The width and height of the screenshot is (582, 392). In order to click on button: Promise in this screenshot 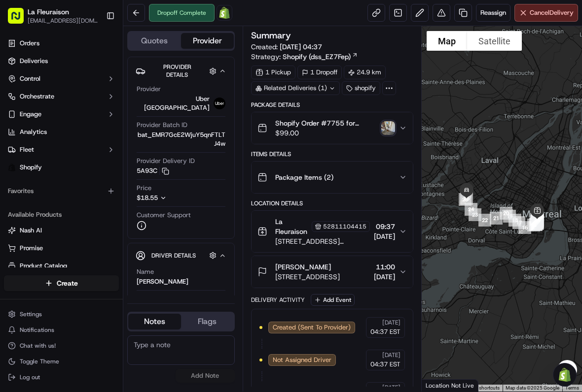, I will do `click(61, 248)`.